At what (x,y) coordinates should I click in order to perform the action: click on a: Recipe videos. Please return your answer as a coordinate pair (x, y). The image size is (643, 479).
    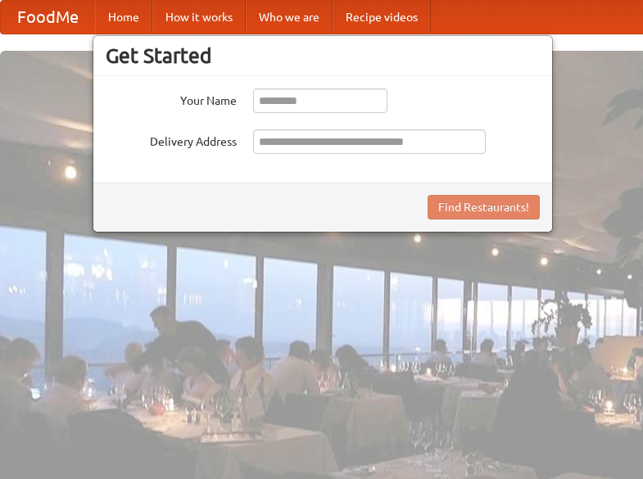
    Looking at the image, I should click on (382, 17).